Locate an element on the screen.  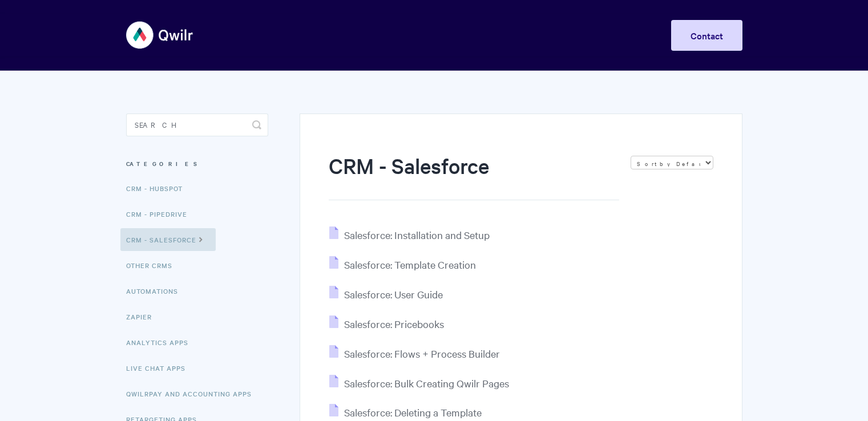
span: Salesforce: Bulk Creating Qwilr Pages is located at coordinates (426, 383).